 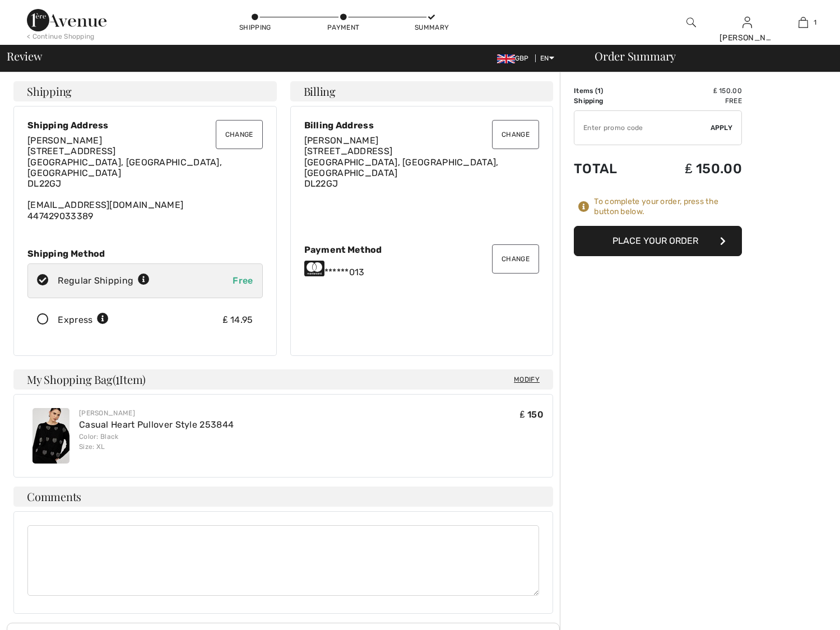 I want to click on div: Order Summary, so click(x=708, y=56).